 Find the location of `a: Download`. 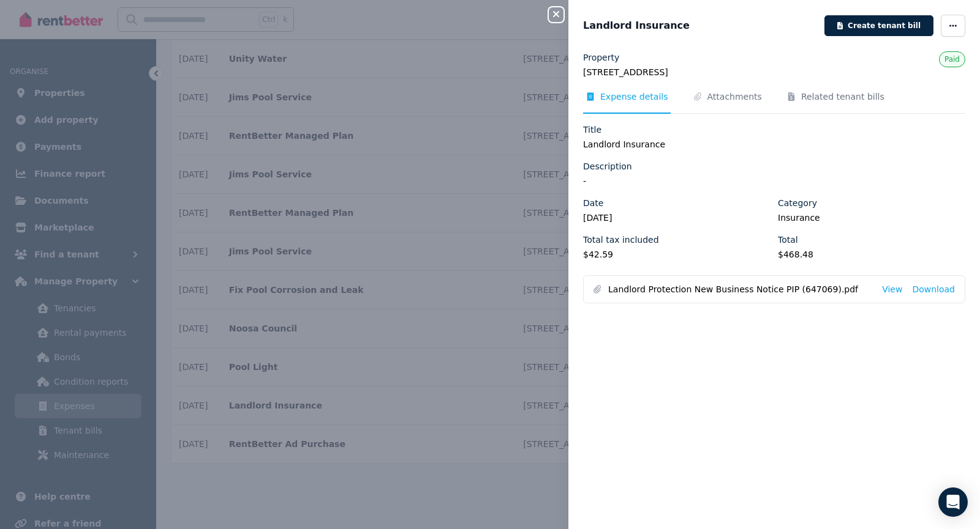

a: Download is located at coordinates (933, 289).